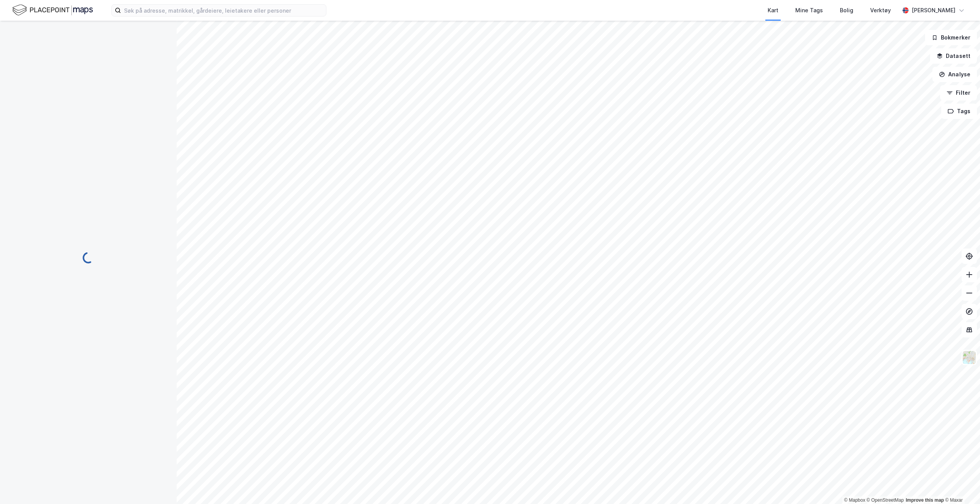 The image size is (980, 504). What do you see at coordinates (925, 500) in the screenshot?
I see `a: Improve this map` at bounding box center [925, 500].